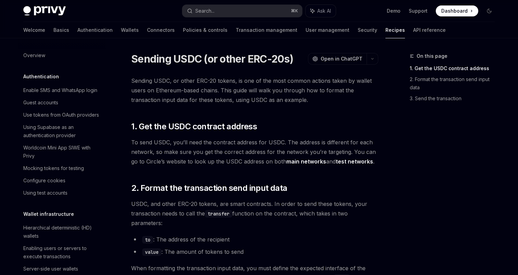  I want to click on span: 1. Get the USDC contract address, so click(194, 127).